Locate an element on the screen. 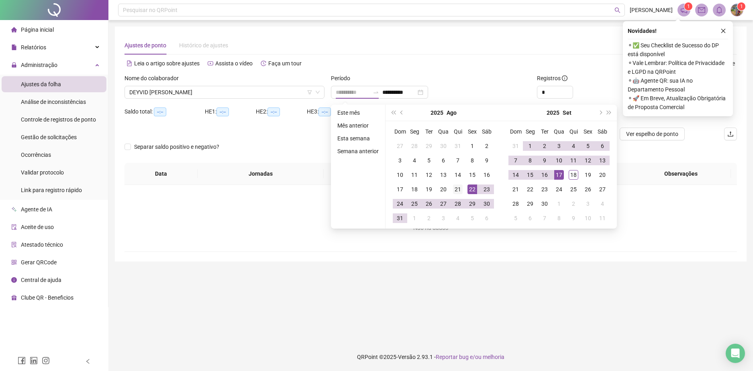  div: HE 3: is located at coordinates (332, 112).